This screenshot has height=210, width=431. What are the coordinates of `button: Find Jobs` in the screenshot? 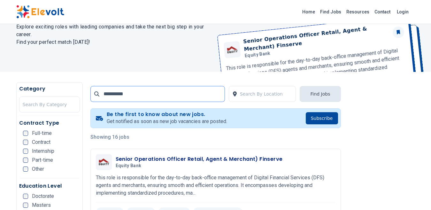 It's located at (320, 94).